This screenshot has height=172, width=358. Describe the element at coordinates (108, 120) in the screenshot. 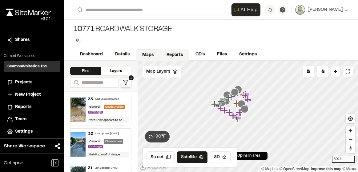

I see `div: Yard Inlet appears to be missing or covered by sediment. Tree well is holding a significant amoun...` at that location.